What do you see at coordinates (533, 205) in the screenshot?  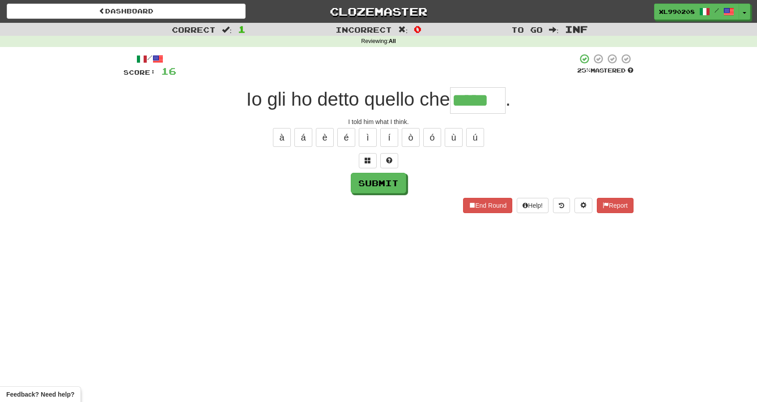 I see `button: Help!` at bounding box center [533, 205].